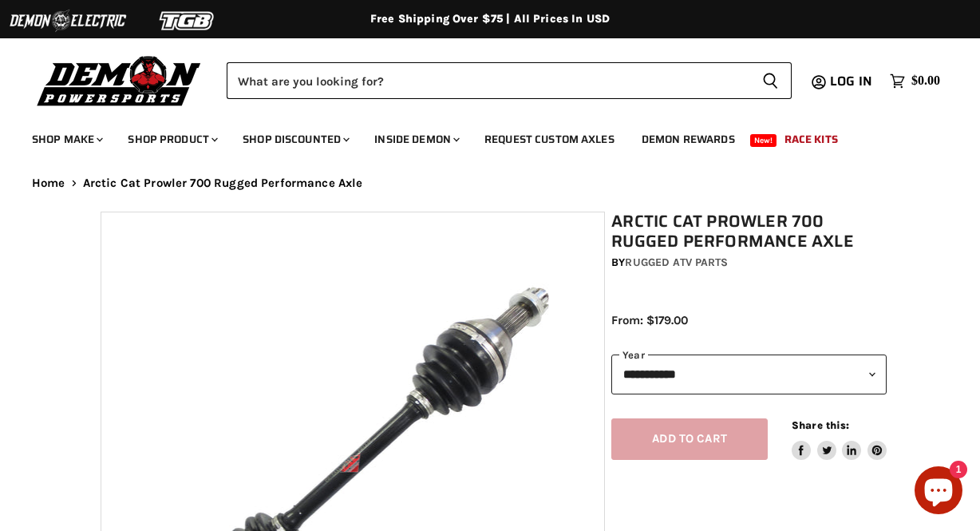 Image resolution: width=980 pixels, height=531 pixels. What do you see at coordinates (811, 139) in the screenshot?
I see `a: Race Kits` at bounding box center [811, 139].